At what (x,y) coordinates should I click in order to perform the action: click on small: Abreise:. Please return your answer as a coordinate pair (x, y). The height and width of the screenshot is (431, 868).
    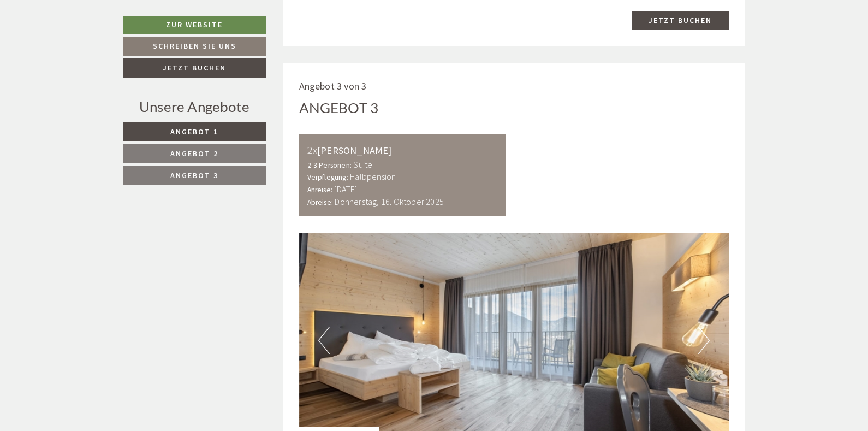
    Looking at the image, I should click on (321, 202).